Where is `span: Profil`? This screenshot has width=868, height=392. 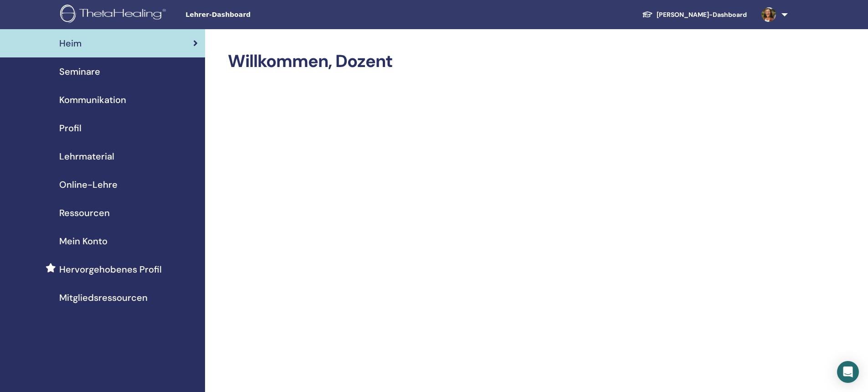
span: Profil is located at coordinates (70, 128).